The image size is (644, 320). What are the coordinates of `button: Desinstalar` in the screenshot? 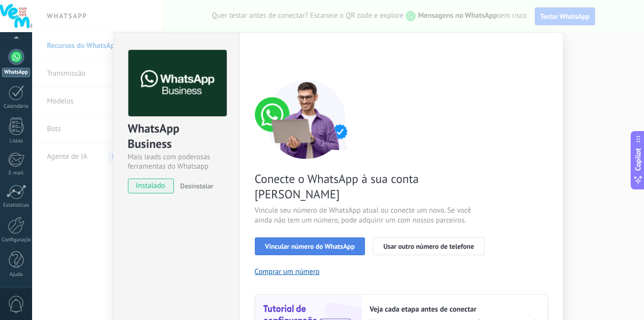 It's located at (195, 186).